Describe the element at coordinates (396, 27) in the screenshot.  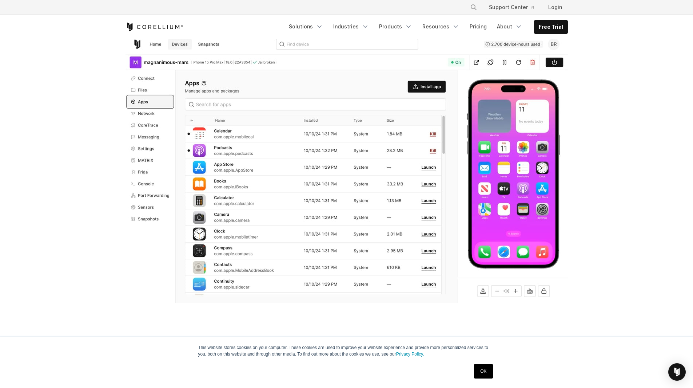
I see `a: Products` at that location.